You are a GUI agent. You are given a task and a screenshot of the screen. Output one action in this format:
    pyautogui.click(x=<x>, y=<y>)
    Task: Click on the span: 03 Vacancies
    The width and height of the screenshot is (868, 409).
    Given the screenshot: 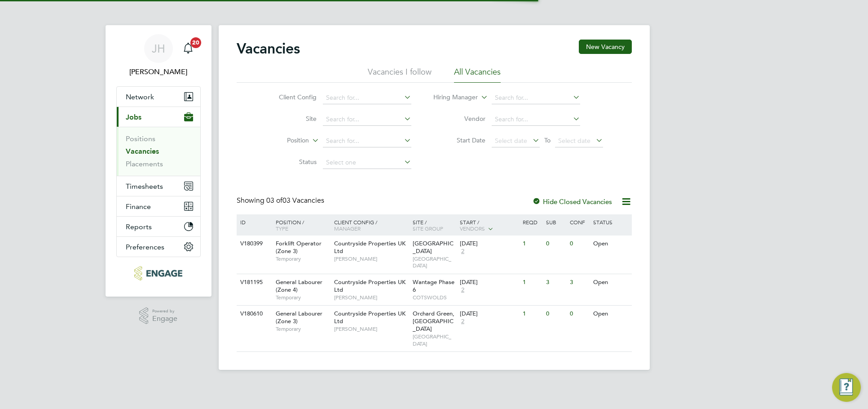 What is the action you would take?
    pyautogui.click(x=295, y=200)
    